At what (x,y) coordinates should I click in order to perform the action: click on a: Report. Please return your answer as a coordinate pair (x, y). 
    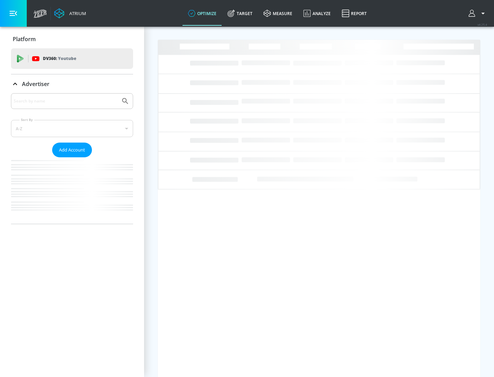
    Looking at the image, I should click on (354, 13).